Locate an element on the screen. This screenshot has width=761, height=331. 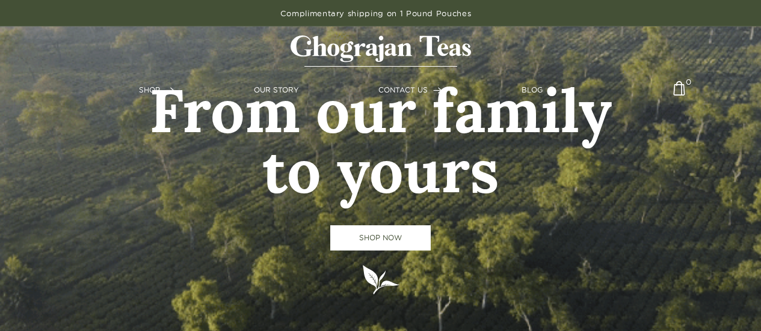
img: logo-matt.svg is located at coordinates (381, 51).